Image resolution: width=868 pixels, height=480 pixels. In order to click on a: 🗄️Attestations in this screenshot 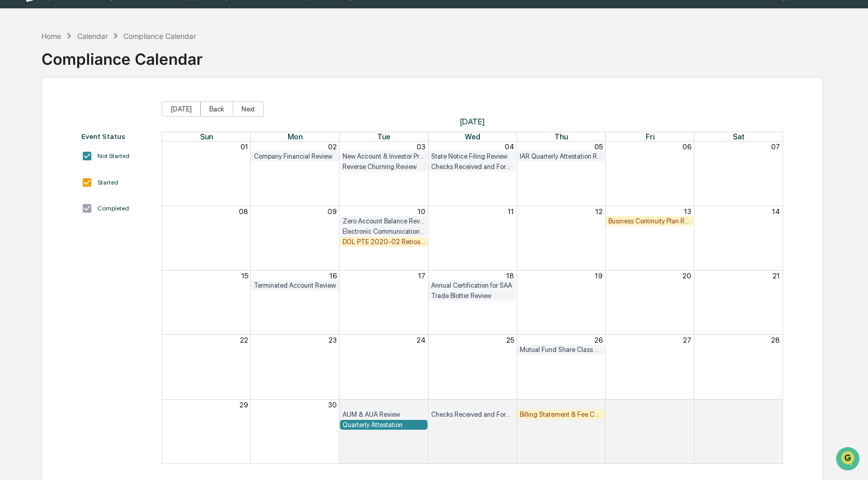, I will do `click(101, 136)`.